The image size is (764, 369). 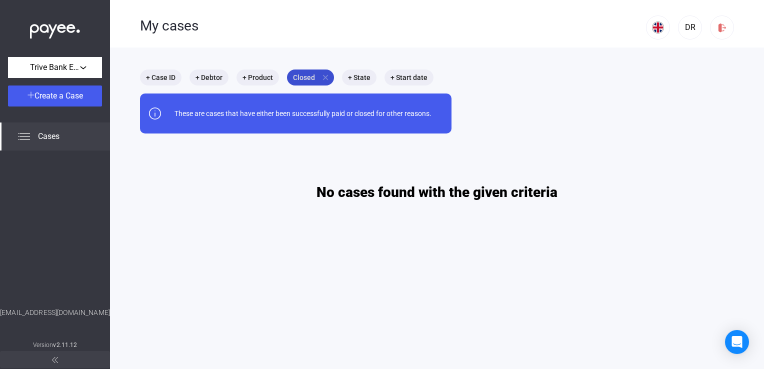 What do you see at coordinates (55, 28) in the screenshot?
I see `img: white-payee-white-dot.svg` at bounding box center [55, 28].